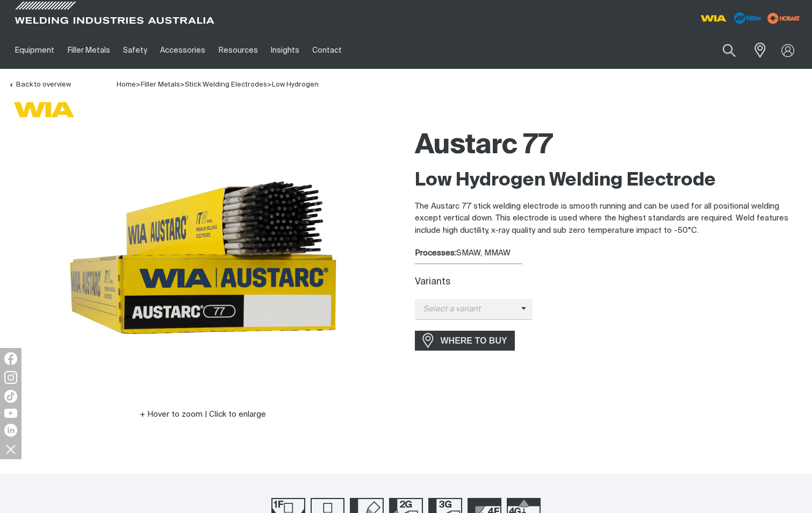 The width and height of the screenshot is (812, 513). What do you see at coordinates (474, 341) in the screenshot?
I see `span: WHERE TO BUY` at bounding box center [474, 341].